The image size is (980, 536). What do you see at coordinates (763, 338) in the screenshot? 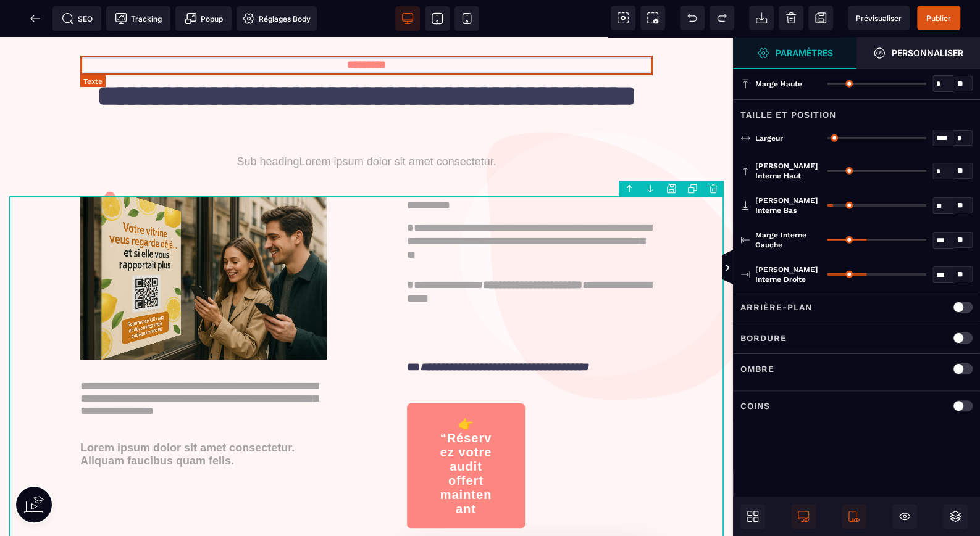
I see `p: Bordure` at bounding box center [763, 338].